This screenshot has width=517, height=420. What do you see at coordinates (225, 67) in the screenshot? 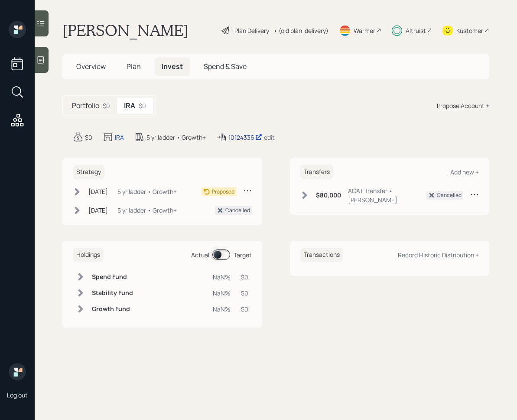
I see `span: Spend & Save` at bounding box center [225, 67].